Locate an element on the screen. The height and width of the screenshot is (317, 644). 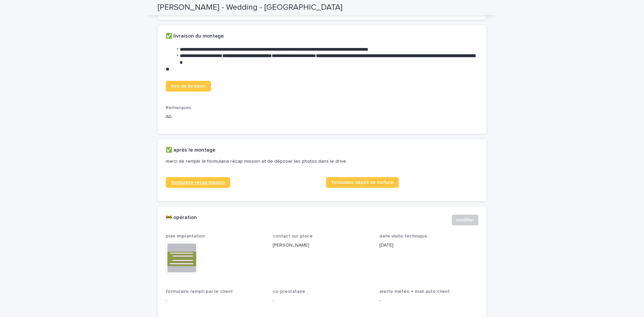
a: formulaire dépôt de facture is located at coordinates (362, 183).